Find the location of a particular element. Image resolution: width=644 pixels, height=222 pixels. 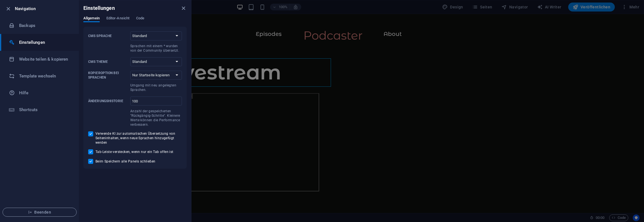

span: Beim Speichern alle Panels schließen is located at coordinates (125, 162).